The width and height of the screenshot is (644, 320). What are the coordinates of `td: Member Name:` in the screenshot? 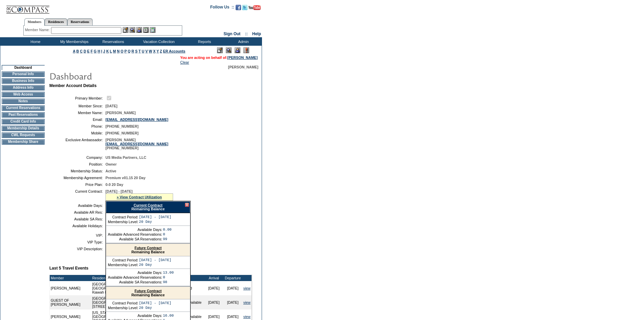 It's located at (78, 113).